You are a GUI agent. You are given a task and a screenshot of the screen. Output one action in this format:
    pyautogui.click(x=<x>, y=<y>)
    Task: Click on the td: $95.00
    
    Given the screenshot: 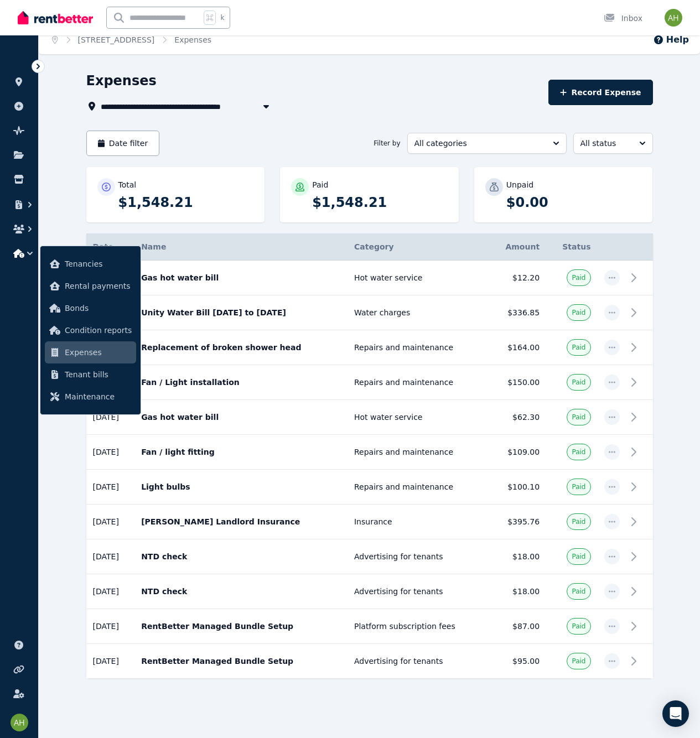 What is the action you would take?
    pyautogui.click(x=517, y=661)
    